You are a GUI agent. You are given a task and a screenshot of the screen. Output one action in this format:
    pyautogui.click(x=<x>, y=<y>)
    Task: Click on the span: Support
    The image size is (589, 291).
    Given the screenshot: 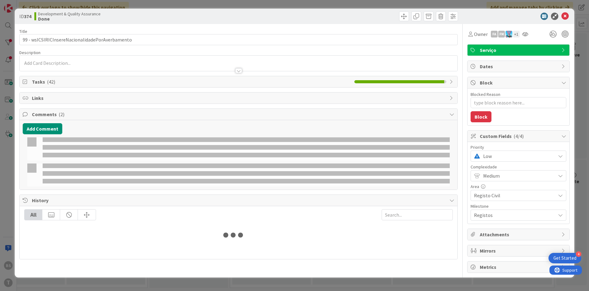 What is the action you would take?
    pyautogui.click(x=20, y=5)
    